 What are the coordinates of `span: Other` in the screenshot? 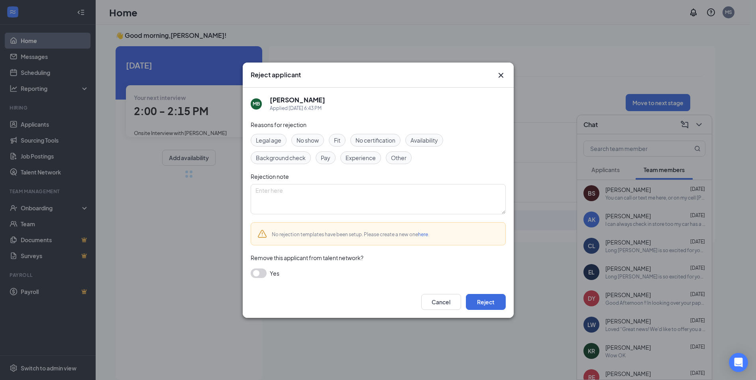 It's located at (398, 158).